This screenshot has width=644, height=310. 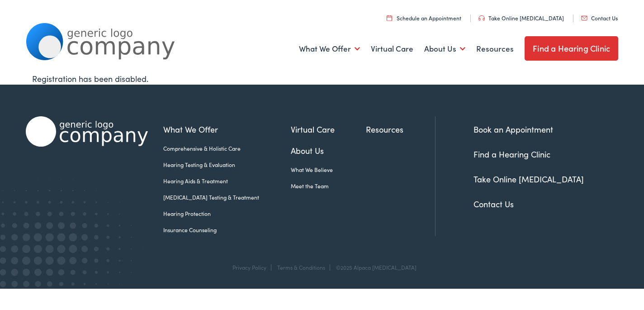 What do you see at coordinates (227, 148) in the screenshot?
I see `a: Comprehensive & Holistic Care` at bounding box center [227, 148].